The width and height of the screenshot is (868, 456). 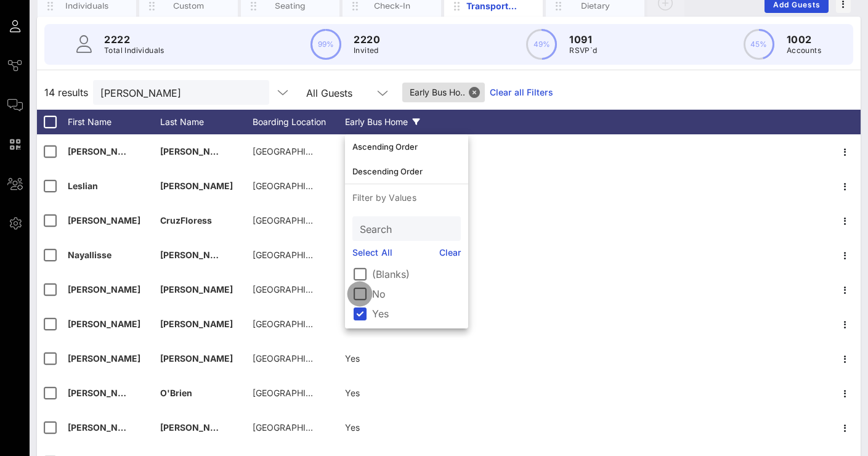 What do you see at coordinates (134, 40) in the screenshot?
I see `p: 2222` at bounding box center [134, 40].